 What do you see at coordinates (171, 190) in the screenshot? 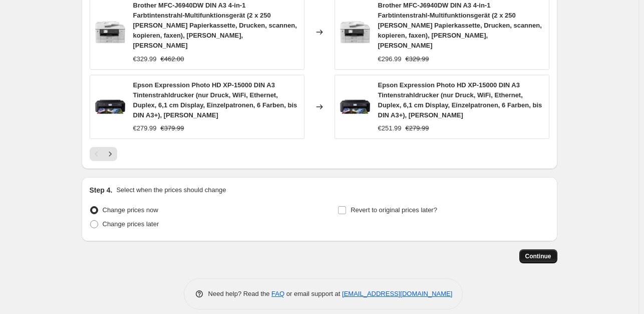
I see `p: Select when the prices should change` at bounding box center [171, 190].